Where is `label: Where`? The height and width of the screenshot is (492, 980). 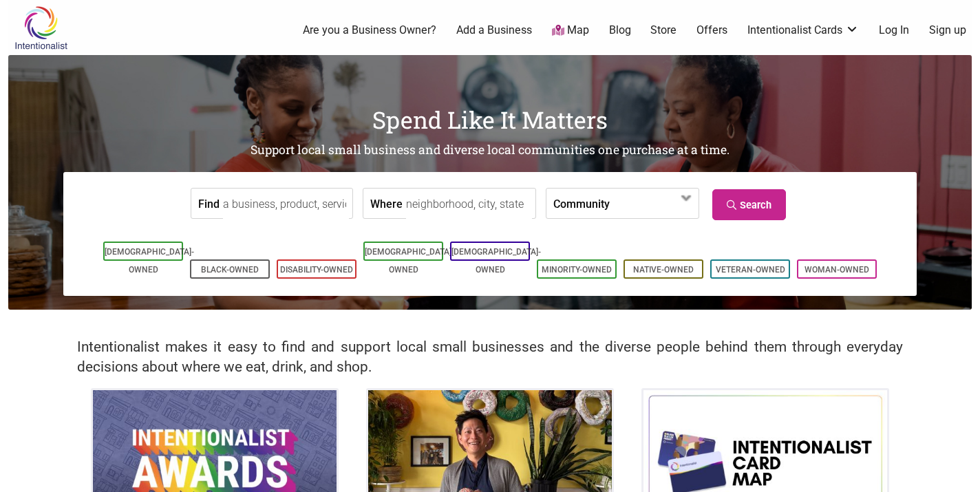
label: Where is located at coordinates (386, 203).